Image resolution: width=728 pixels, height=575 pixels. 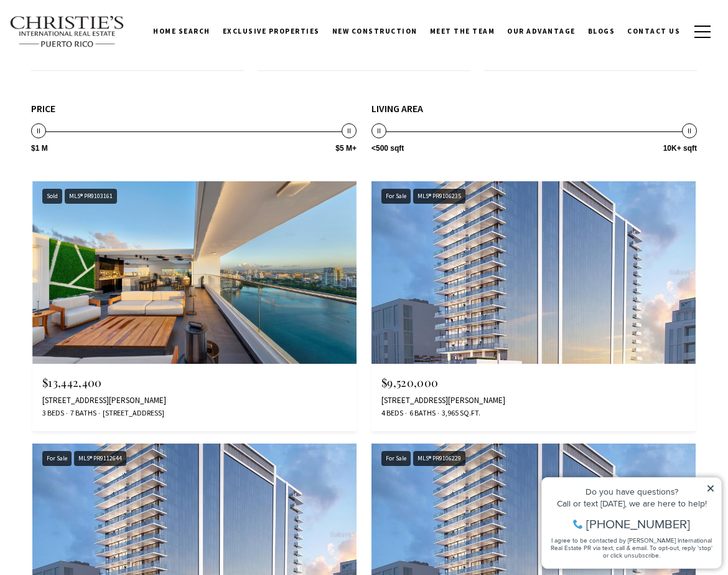 I want to click on span: Contact Us, so click(x=653, y=31).